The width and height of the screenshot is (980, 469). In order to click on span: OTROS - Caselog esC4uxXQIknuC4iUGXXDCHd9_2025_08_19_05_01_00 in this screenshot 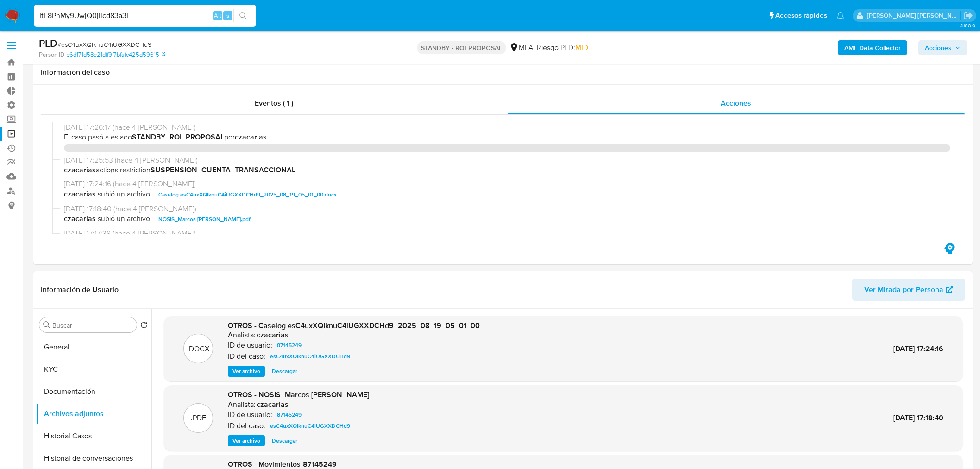, I will do `click(354, 325)`.